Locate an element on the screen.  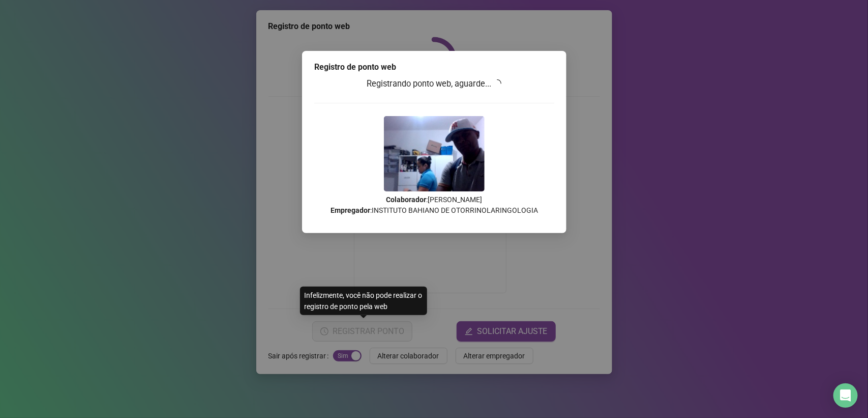
div: Open Intercom Messenger is located at coordinates (845, 395).